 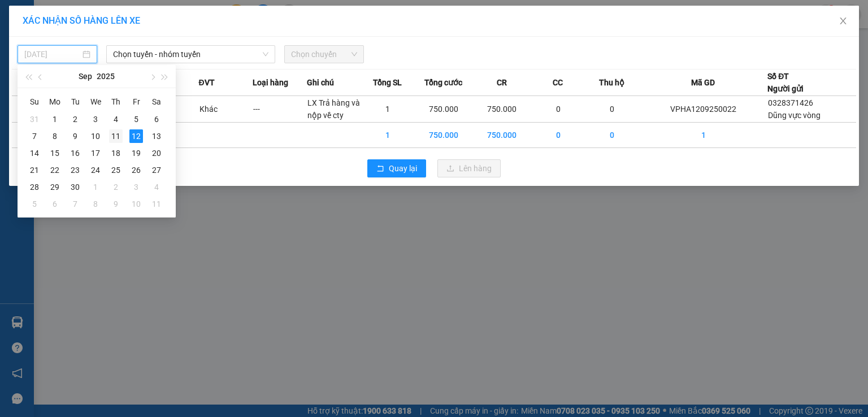 What do you see at coordinates (794, 116) in the screenshot?
I see `span: Dũng vực vòng` at bounding box center [794, 116].